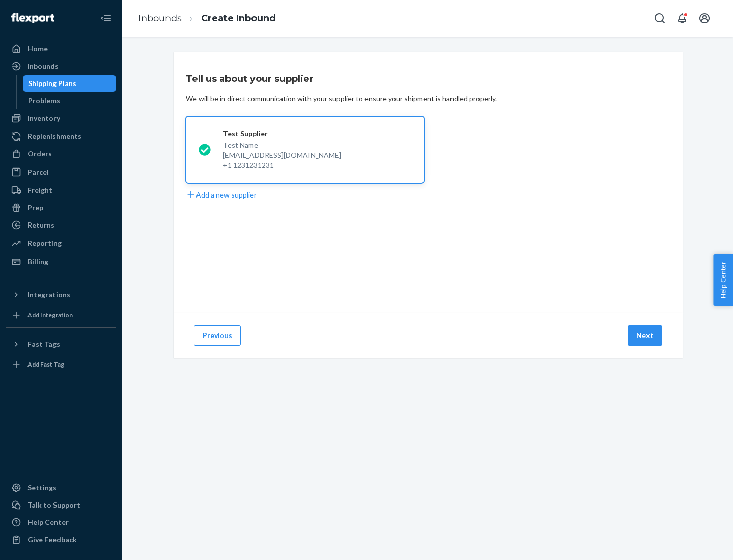 The image size is (733, 560). I want to click on div: Parcel, so click(39, 172).